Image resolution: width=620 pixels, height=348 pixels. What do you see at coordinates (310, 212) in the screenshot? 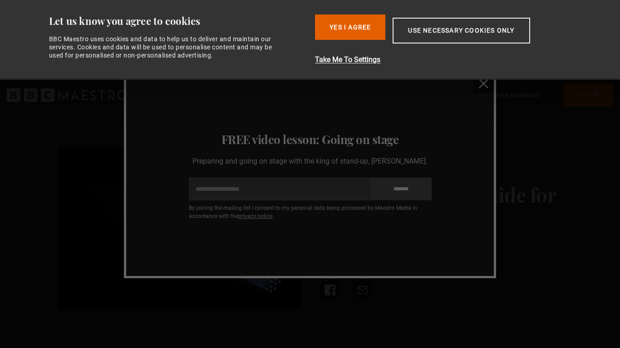
I see `p: By joining the mailing list I consent to my personal data being processed by Maestro Media in acc...` at bounding box center [310, 212].